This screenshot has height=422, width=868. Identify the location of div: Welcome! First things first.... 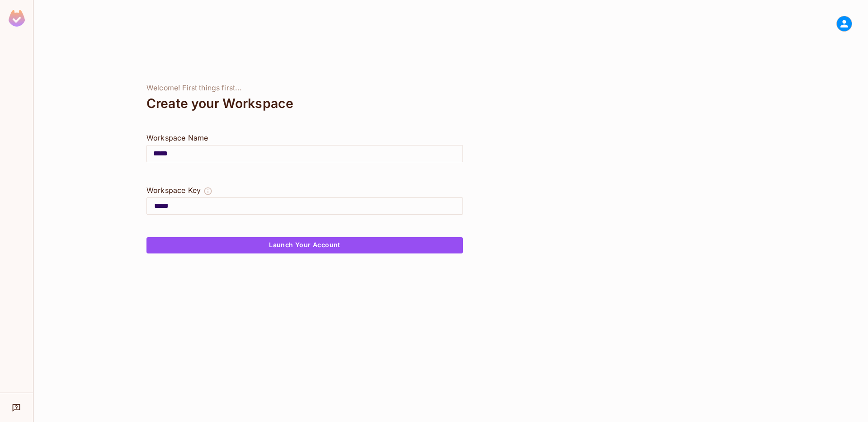
(304, 88).